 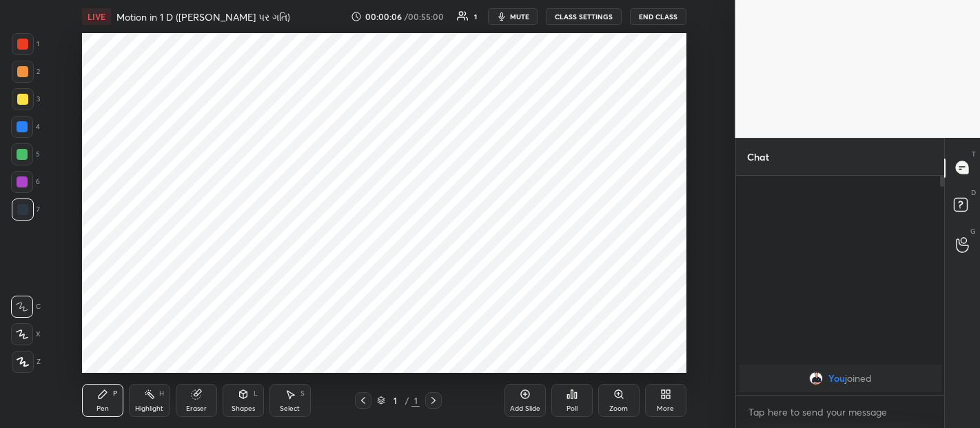 What do you see at coordinates (25, 306) in the screenshot?
I see `div: C` at bounding box center [25, 306].